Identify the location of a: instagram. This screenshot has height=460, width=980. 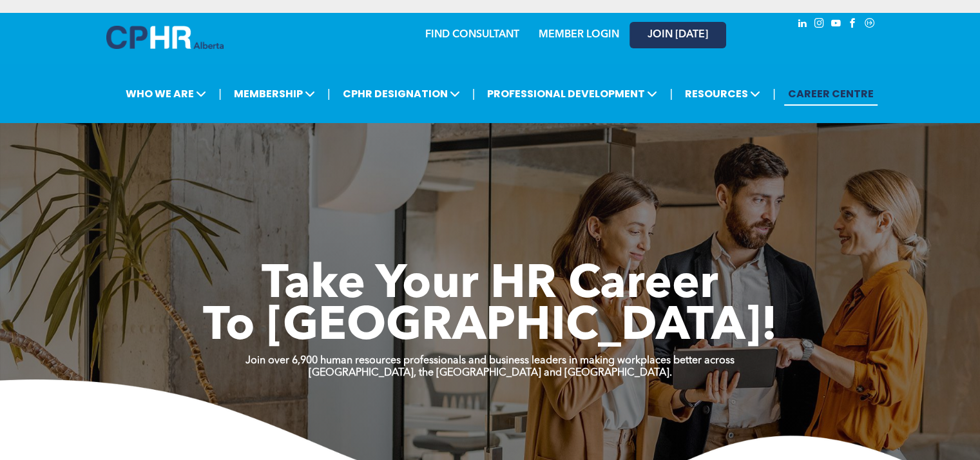
(820, 24).